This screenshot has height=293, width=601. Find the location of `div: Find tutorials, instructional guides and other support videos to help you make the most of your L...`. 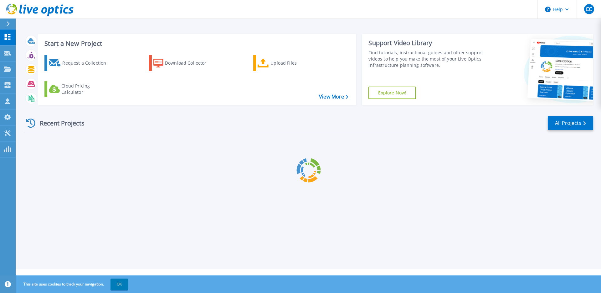

div: Find tutorials, instructional guides and other support videos to help you make the most of your L... is located at coordinates (427, 59).